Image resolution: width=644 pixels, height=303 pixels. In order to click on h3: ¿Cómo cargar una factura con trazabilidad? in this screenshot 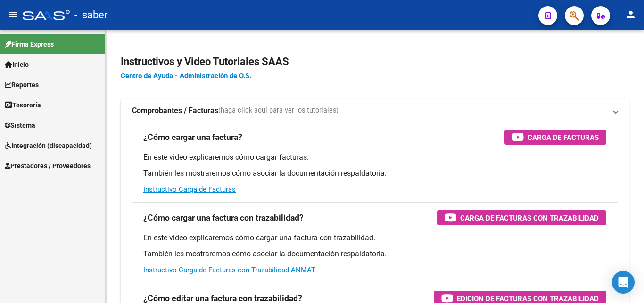, I will do `click(223, 218)`.